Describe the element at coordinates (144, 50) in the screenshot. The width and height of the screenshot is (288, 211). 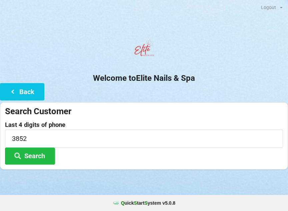
I see `img: EliteNailsSpa-Logo1.png` at that location.